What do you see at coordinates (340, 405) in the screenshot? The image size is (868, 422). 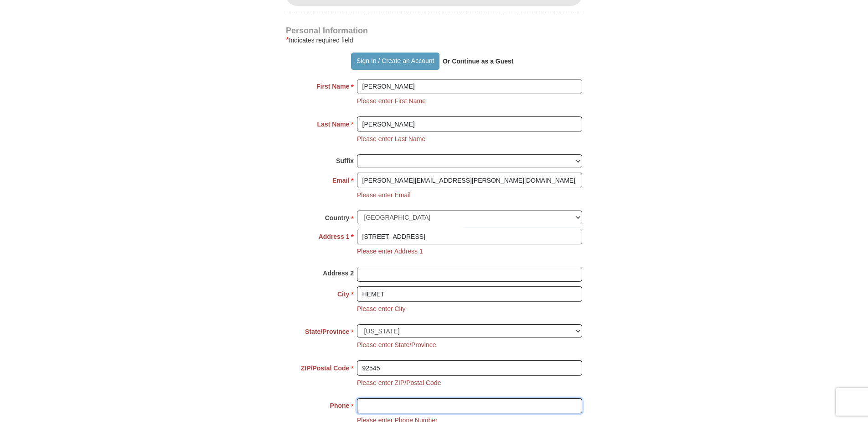 I see `strong: Phone` at bounding box center [340, 405].